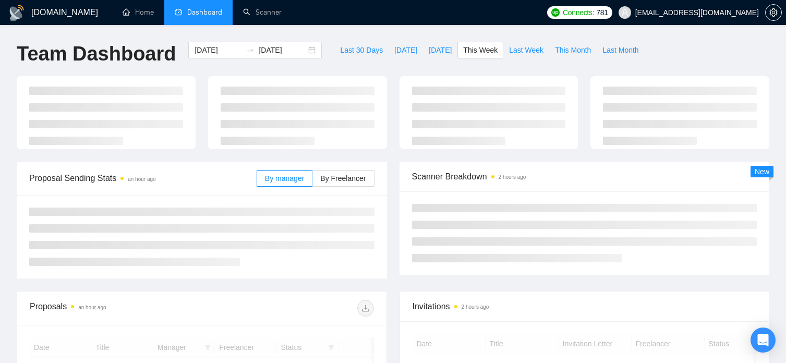 This screenshot has height=363, width=786. Describe the element at coordinates (625, 13) in the screenshot. I see `span: user` at that location.